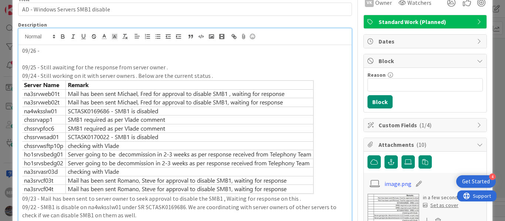  What do you see at coordinates (476, 182) in the screenshot?
I see `div: Open Get Started checklist, remaining modules: 4` at bounding box center [476, 182].